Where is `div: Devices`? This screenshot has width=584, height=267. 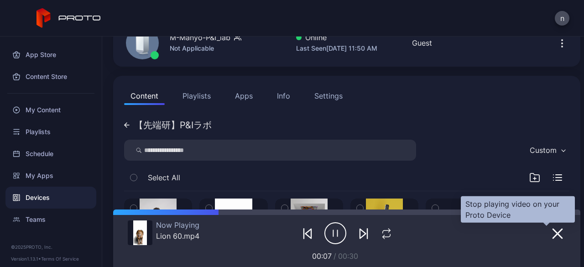 div: Devices is located at coordinates (51, 197).